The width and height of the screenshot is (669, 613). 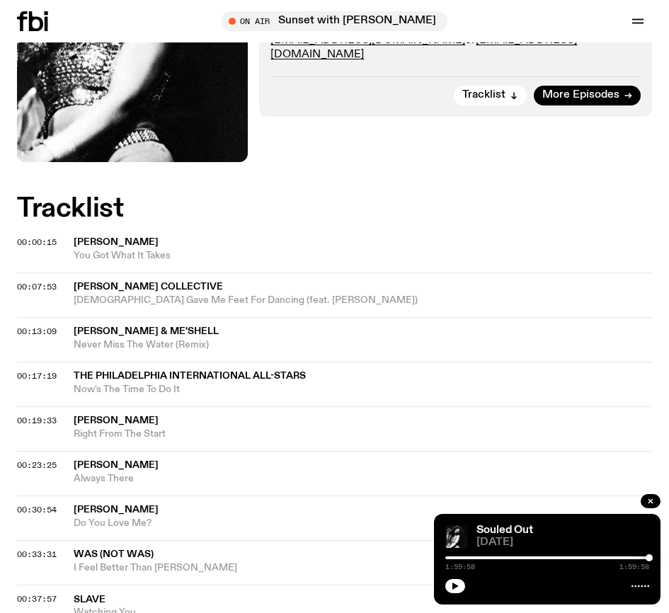 What do you see at coordinates (362, 389) in the screenshot?
I see `span: Now's The Time To Do It` at bounding box center [362, 389].